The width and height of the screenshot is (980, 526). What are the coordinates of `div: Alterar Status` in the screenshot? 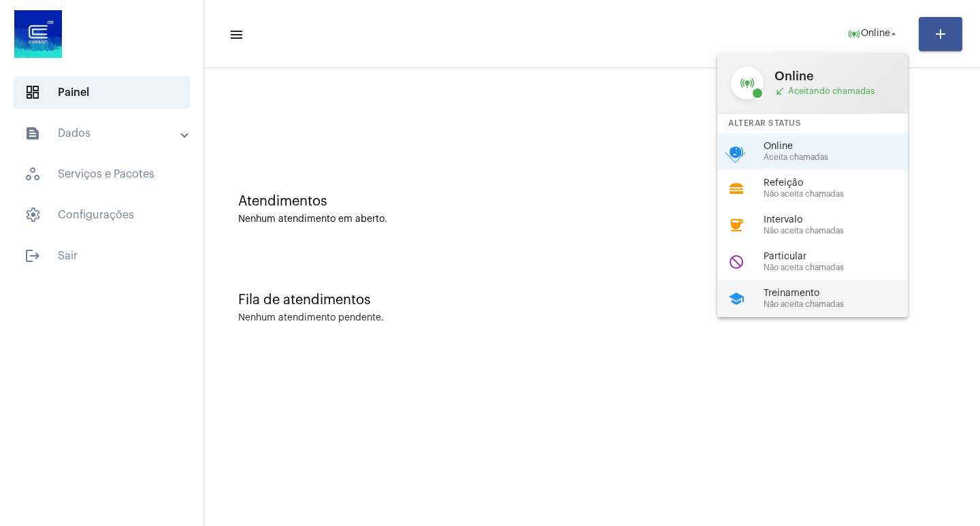 It's located at (812, 123).